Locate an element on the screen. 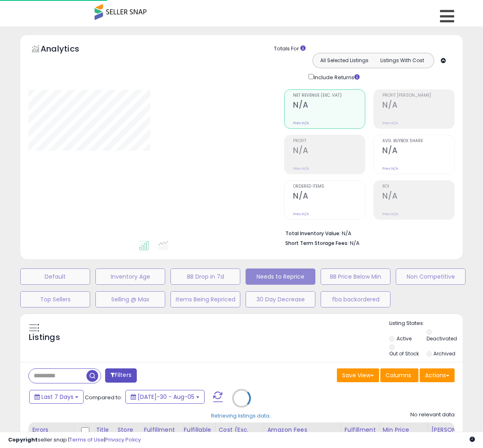 The image size is (483, 448). button: BB Drop in 7d is located at coordinates (205, 277).